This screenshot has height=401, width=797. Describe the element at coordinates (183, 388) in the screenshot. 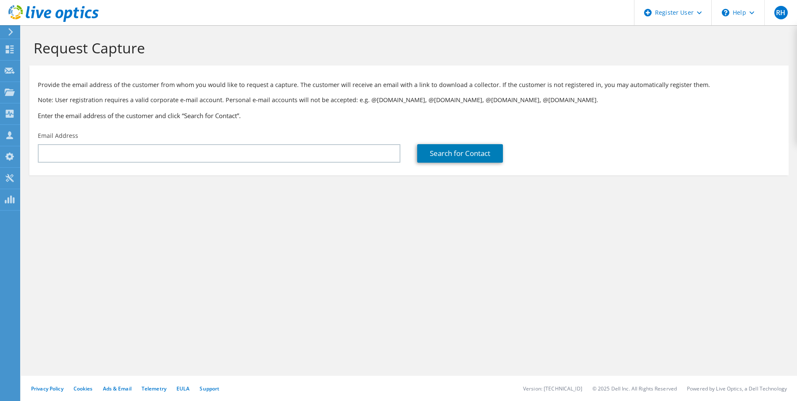

I see `a: EULA` at that location.